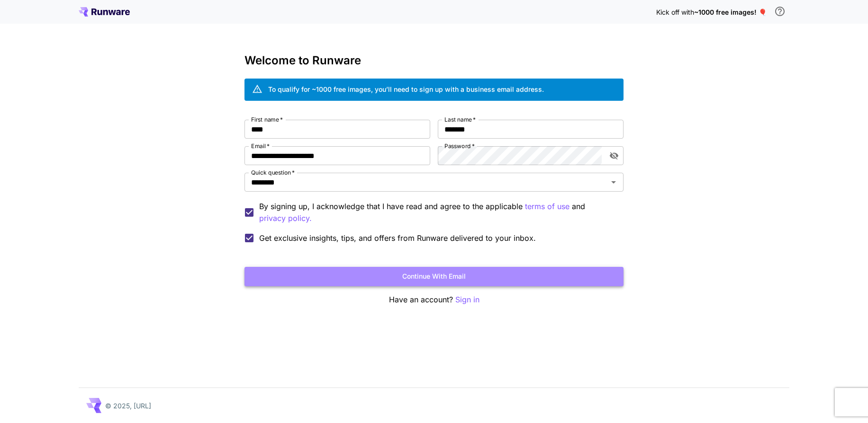 Image resolution: width=868 pixels, height=423 pixels. What do you see at coordinates (547, 206) in the screenshot?
I see `p: terms of use` at bounding box center [547, 206].